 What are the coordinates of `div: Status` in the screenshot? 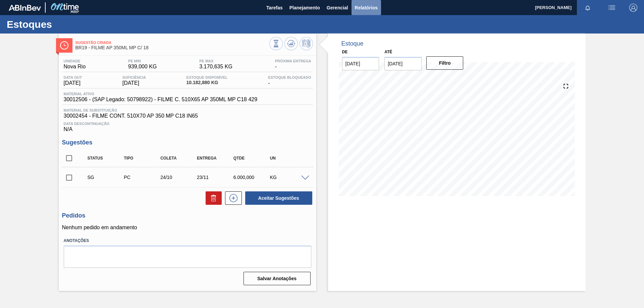 It's located at (106, 158).